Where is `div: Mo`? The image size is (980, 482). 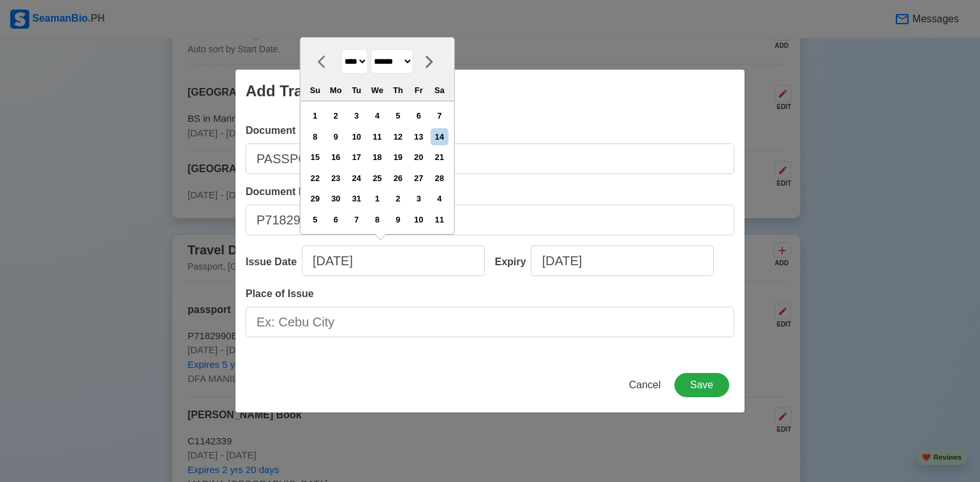
div: Mo is located at coordinates (336, 90).